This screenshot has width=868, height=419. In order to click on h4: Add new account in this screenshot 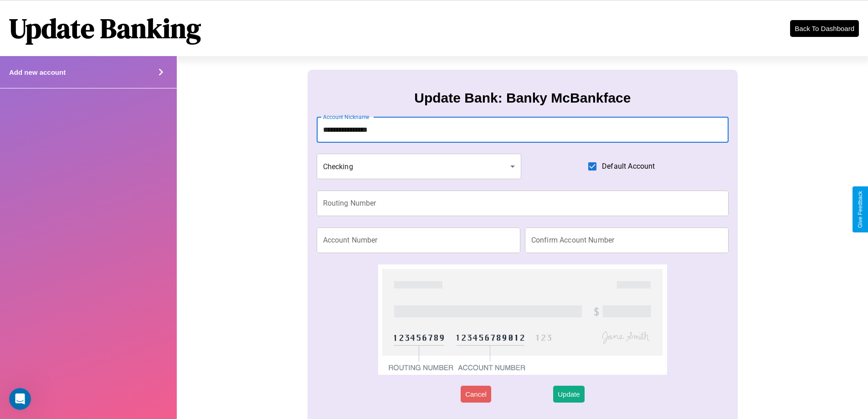, I will do `click(38, 72)`.